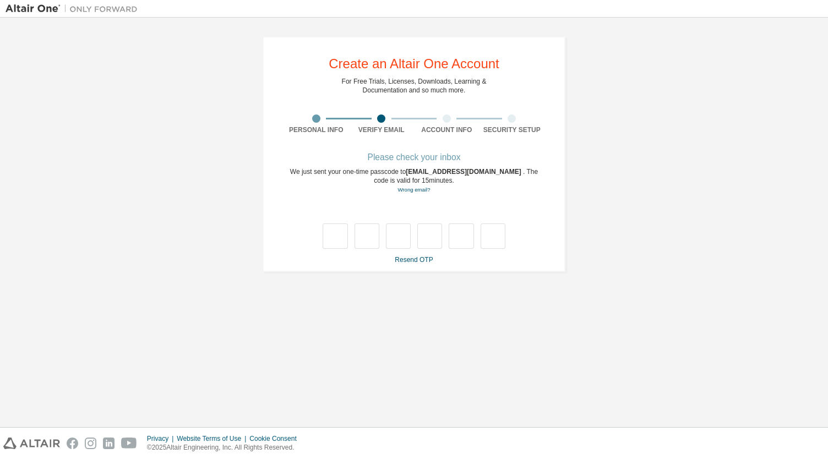  What do you see at coordinates (414, 157) in the screenshot?
I see `div: Please check your inbox` at bounding box center [414, 157].